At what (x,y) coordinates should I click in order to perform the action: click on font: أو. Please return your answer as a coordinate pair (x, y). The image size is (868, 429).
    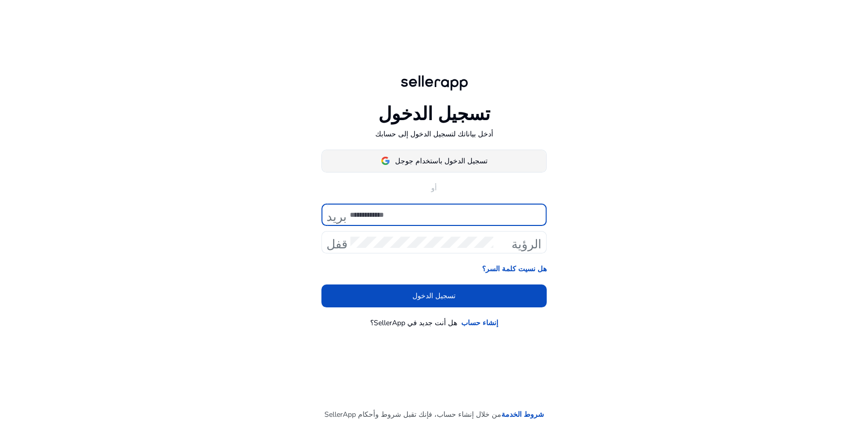
    Looking at the image, I should click on (434, 187).